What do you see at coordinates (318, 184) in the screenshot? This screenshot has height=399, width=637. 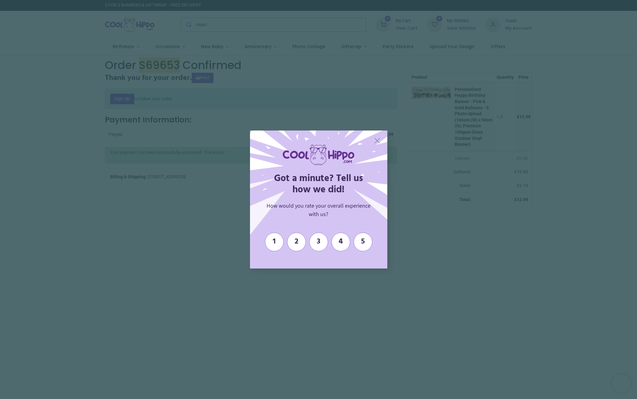 I see `span: Got a minute? Tell us how we did!` at bounding box center [318, 184].